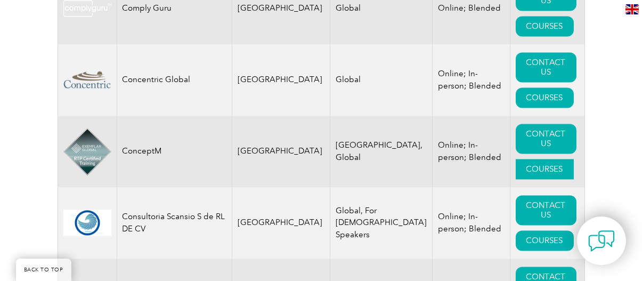 This screenshot has height=281, width=642. Describe the element at coordinates (87, 222) in the screenshot. I see `img: 6dc0da95-72c5-ec11-a7b6-002248d3b1f1-logo.png` at that location.